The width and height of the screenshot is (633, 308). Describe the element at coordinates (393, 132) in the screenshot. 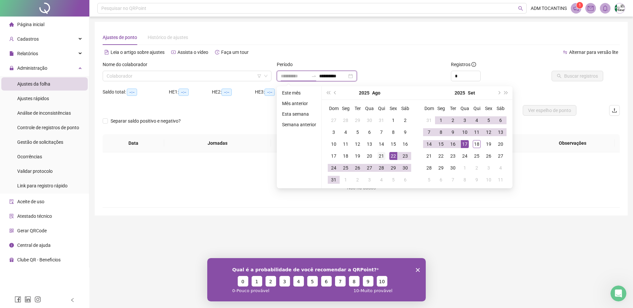

I see `td: 2025-08-08` at that location.